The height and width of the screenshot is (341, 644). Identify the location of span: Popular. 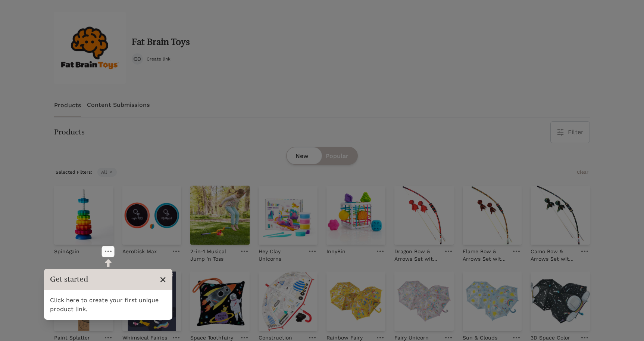
(336, 156).